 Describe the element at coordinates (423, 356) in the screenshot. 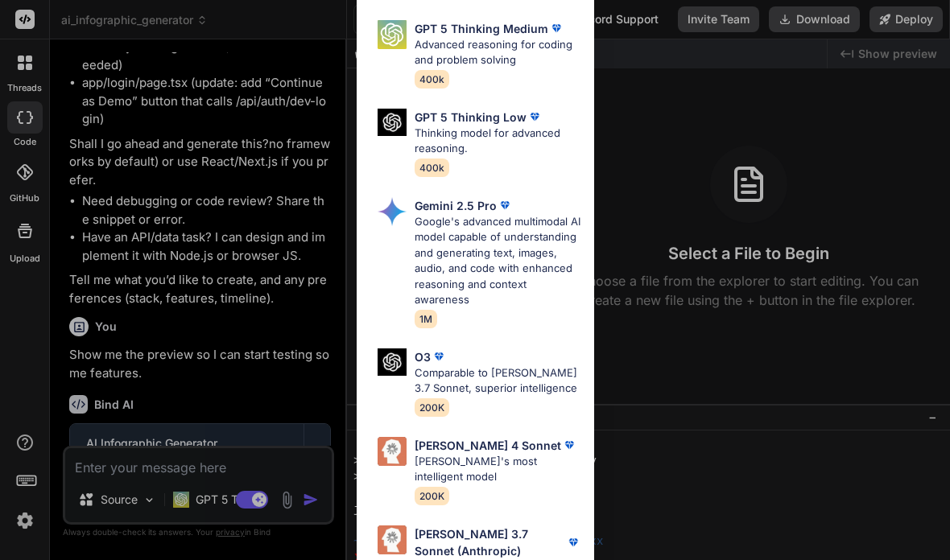

I see `p: O3` at that location.